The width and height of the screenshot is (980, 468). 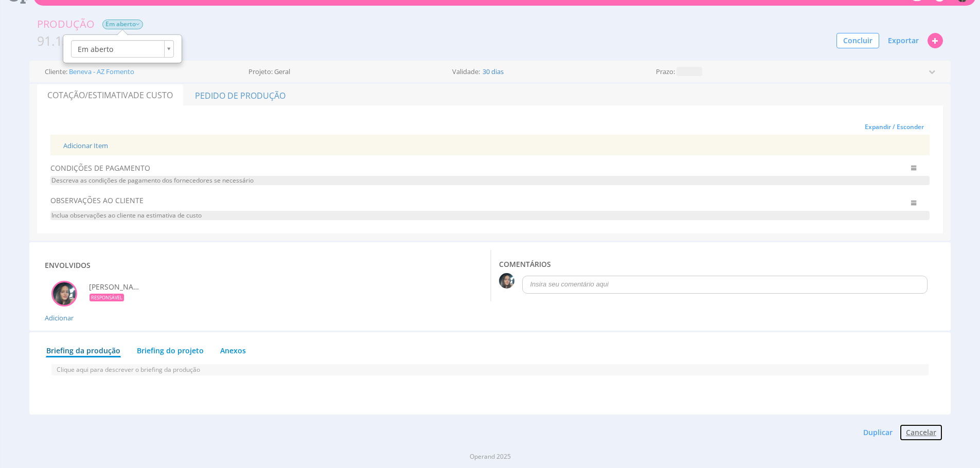 I want to click on a: Anexos, so click(x=233, y=347).